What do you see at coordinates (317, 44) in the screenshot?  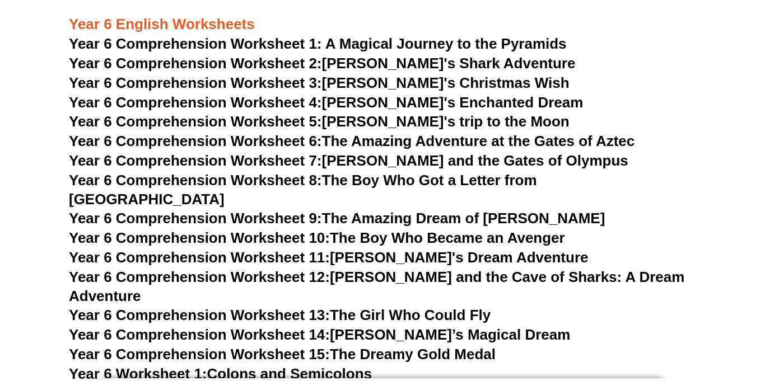 I see `span: Year 6 Comprehension Worksheet 1: A Magical Journey to the Pyramids` at bounding box center [317, 44].